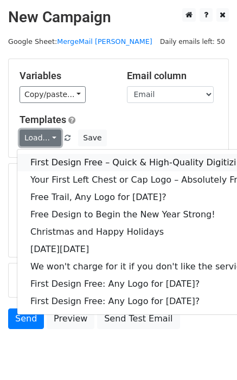  What do you see at coordinates (138, 318) in the screenshot?
I see `a: Send Test Email` at bounding box center [138, 318].